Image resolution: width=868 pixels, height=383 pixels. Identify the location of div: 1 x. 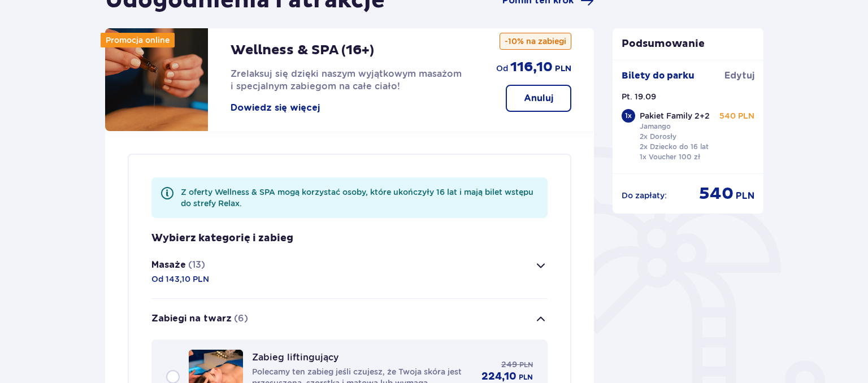
(628, 116).